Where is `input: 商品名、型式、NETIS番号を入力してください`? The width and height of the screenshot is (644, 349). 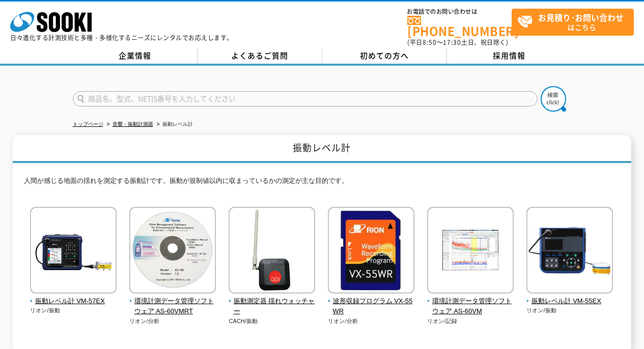 input: 商品名、型式、NETIS番号を入力してください is located at coordinates (305, 99).